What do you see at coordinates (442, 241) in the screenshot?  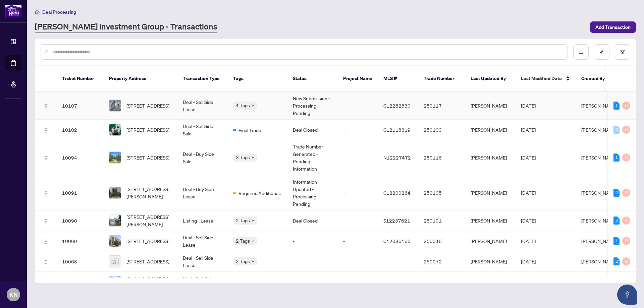 I see `td: 250046` at bounding box center [442, 241].